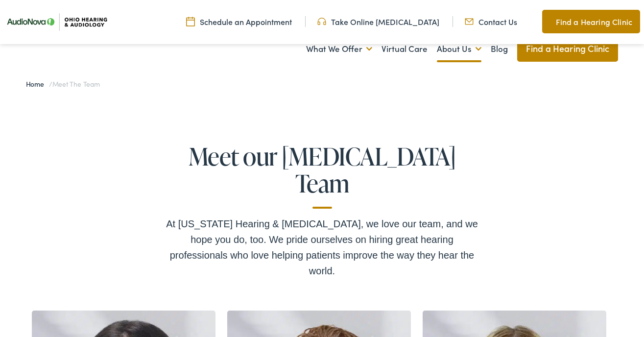 The height and width of the screenshot is (337, 644). Describe the element at coordinates (499, 49) in the screenshot. I see `a: Blog` at that location.